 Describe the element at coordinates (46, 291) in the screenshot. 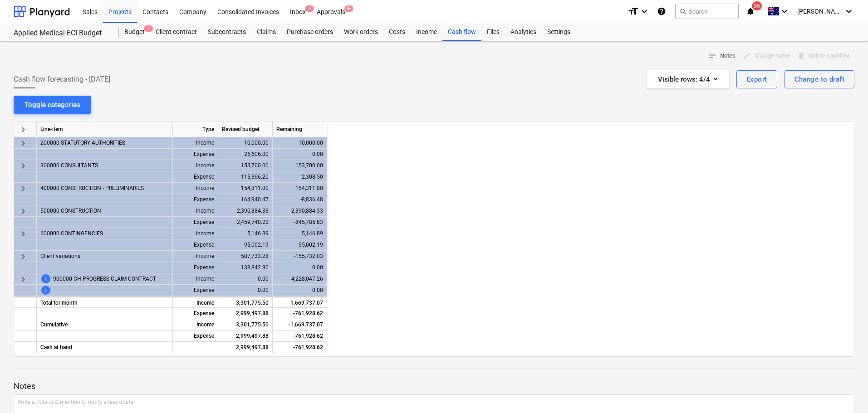

I see `span: This line-item cannot be forecasted before revised budget is updated` at that location.